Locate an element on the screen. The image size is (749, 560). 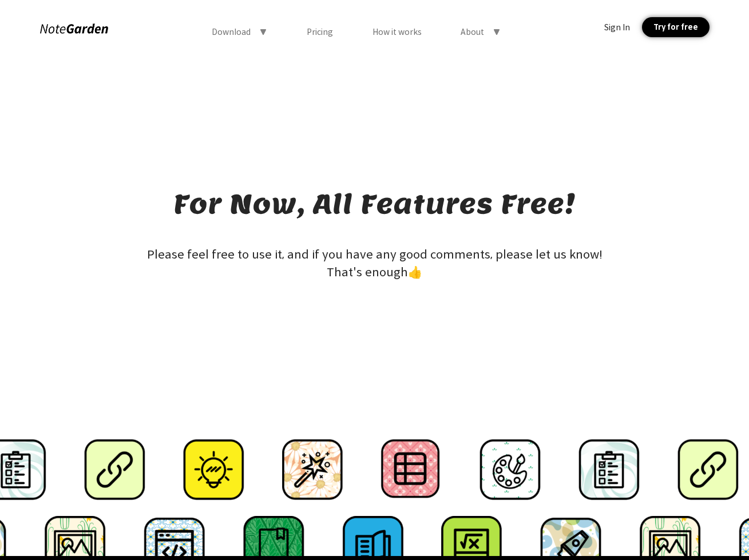
div: Download is located at coordinates (231, 32).